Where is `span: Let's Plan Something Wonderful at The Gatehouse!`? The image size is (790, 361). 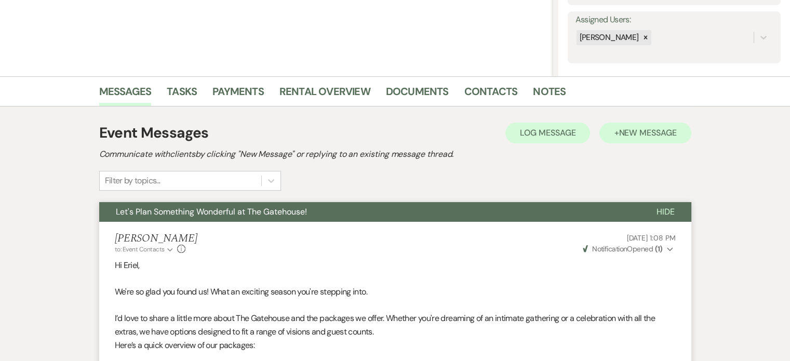
span: Let's Plan Something Wonderful at The Gatehouse! is located at coordinates (211, 211).